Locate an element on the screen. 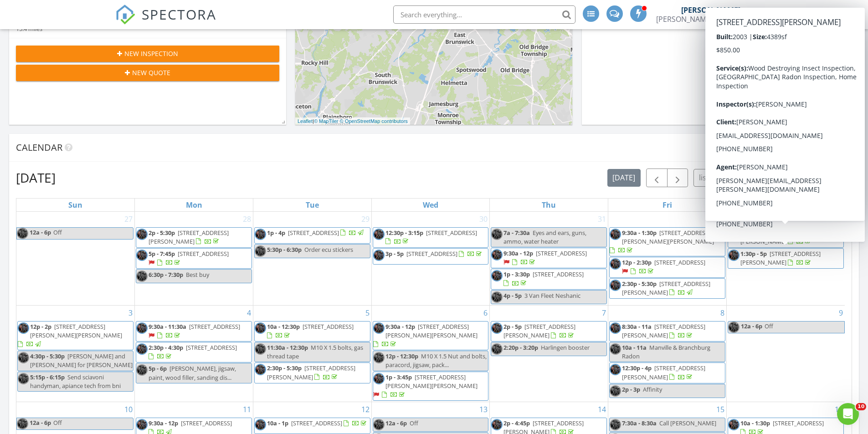 The width and height of the screenshot is (868, 434). td: Go to August 1, 2025 is located at coordinates (667, 259).